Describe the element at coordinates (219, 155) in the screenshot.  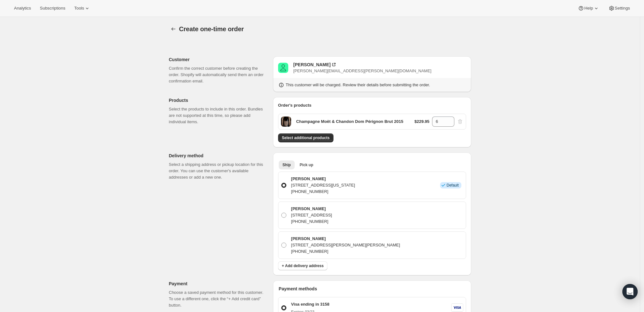
I see `p: Delivery method` at that location.